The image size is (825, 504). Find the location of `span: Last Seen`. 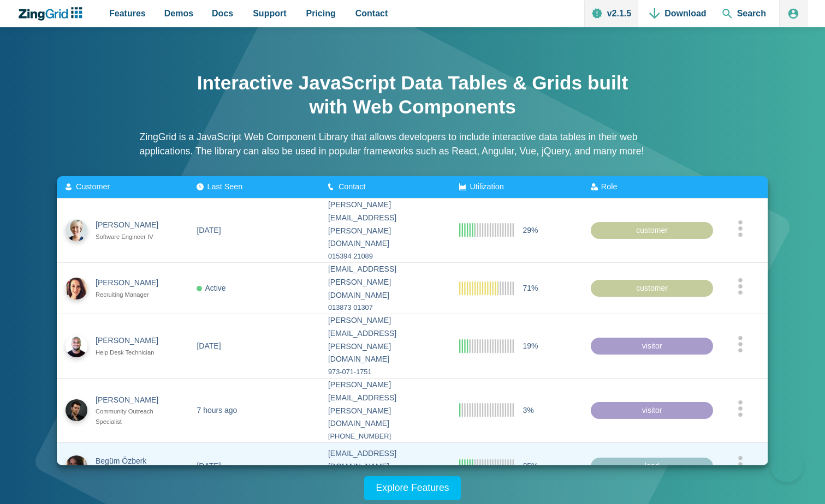

span: Last Seen is located at coordinates (225, 186).